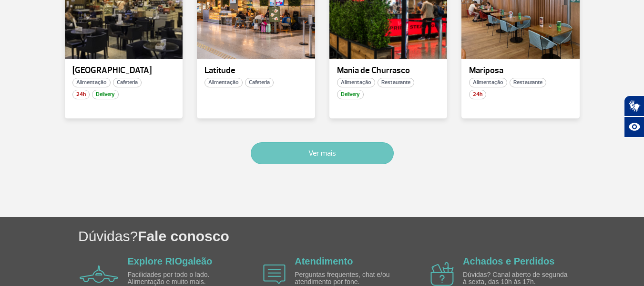 The width and height of the screenshot is (644, 286). Describe the element at coordinates (256, 71) in the screenshot. I see `p: Latitude` at that location.